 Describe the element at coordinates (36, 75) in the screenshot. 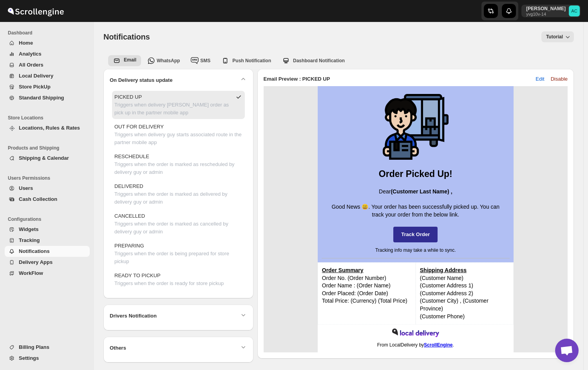

I see `span: Local Delivery` at that location.